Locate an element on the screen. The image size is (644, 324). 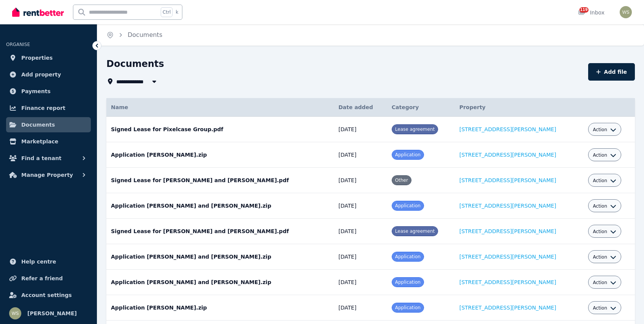
th: Category is located at coordinates (421, 107).